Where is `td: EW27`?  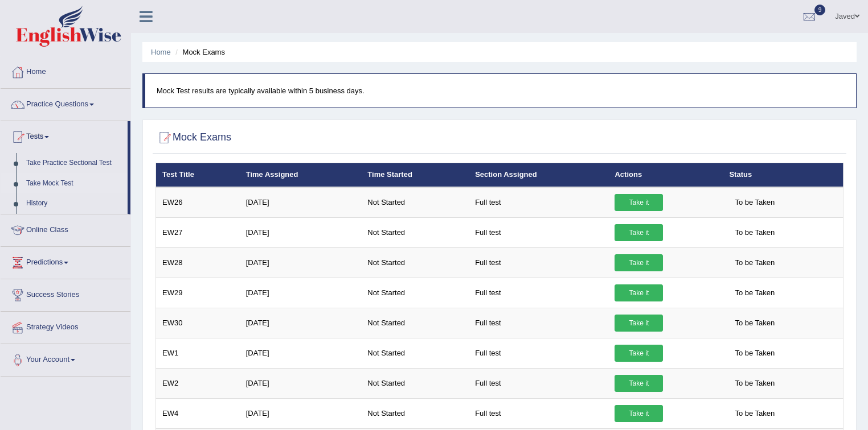 td: EW27 is located at coordinates (198, 232).